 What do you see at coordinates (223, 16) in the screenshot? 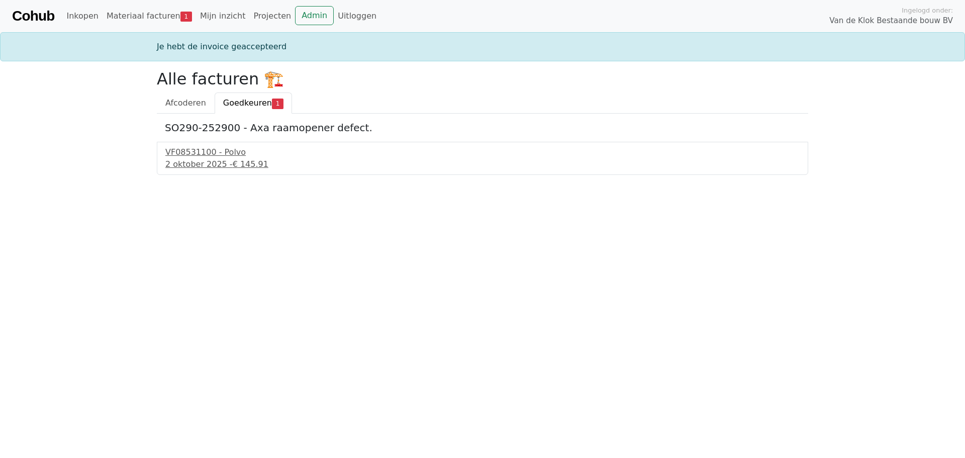
I see `a: Mijn inzicht` at bounding box center [223, 16].